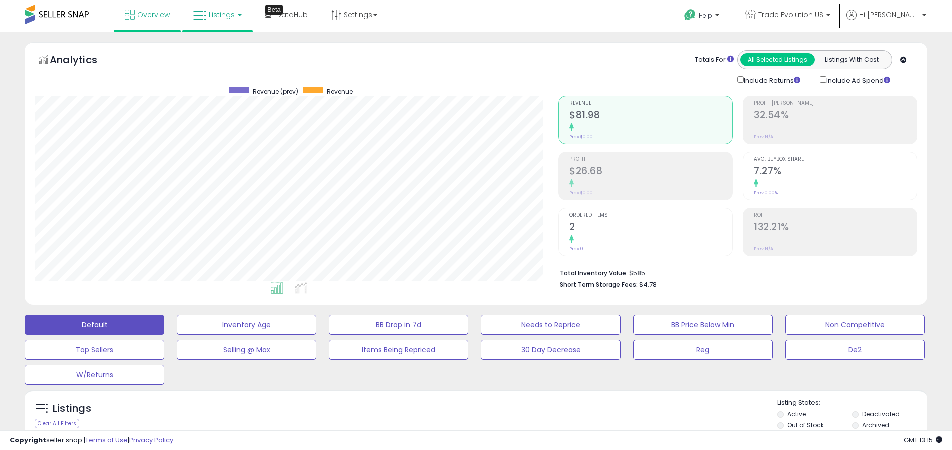 This screenshot has width=952, height=450. Describe the element at coordinates (83, 61) in the screenshot. I see `h5: Analytics` at that location.